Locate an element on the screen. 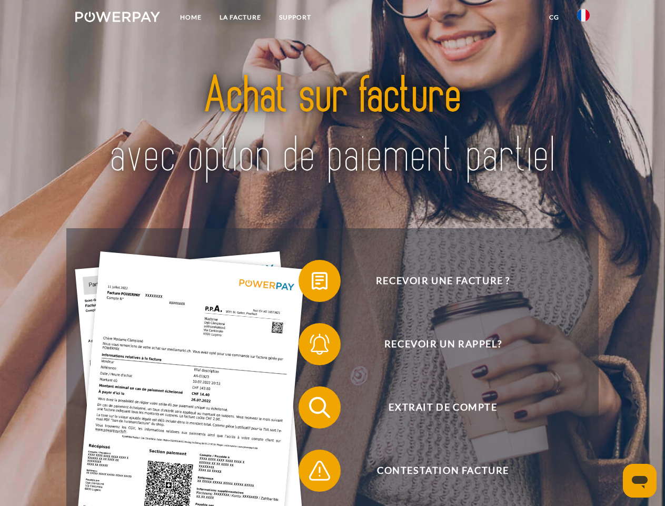 The image size is (665, 506). button: Recevoir une facture ? is located at coordinates (436, 281).